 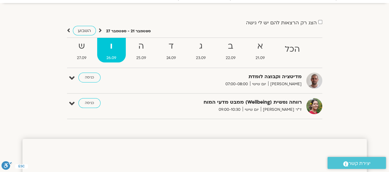 I want to click on span: 25.09, so click(x=141, y=58).